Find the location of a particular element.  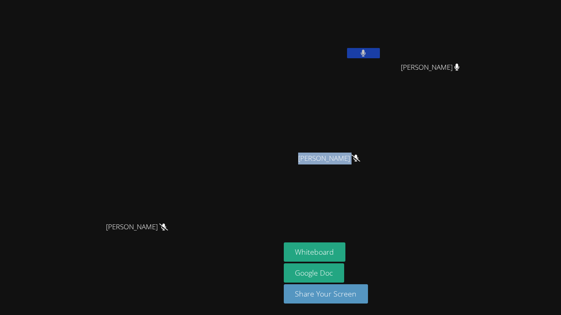

button: Share Your Screen is located at coordinates (326, 294).